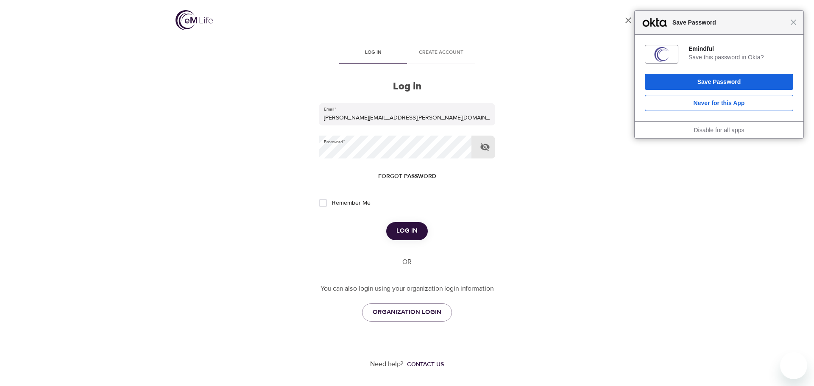  Describe the element at coordinates (424, 365) in the screenshot. I see `a: Contact us` at that location.